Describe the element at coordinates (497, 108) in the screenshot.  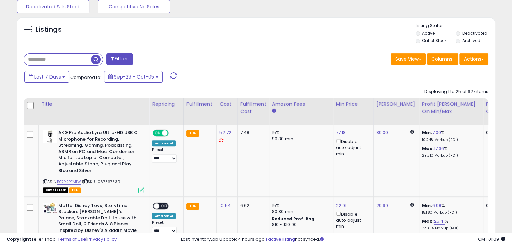
I see `div: Fulfillable Quantity` at that location.